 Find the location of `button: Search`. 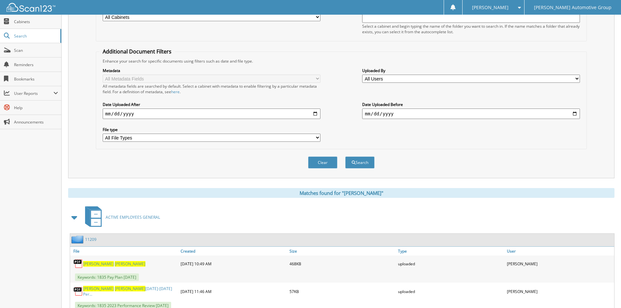

button: Search is located at coordinates (360, 162).